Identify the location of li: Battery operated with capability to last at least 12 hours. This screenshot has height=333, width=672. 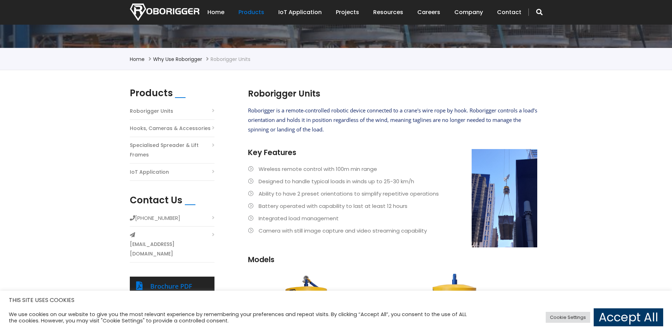
(393, 206).